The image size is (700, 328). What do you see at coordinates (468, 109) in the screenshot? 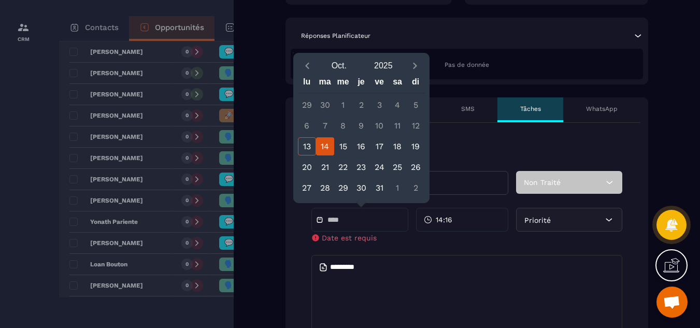
I see `p: SMS` at bounding box center [468, 109].